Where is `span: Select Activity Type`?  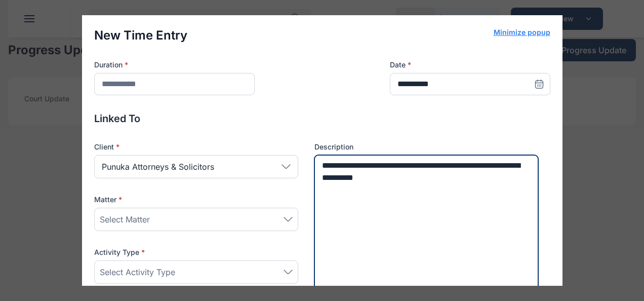
span: Select Activity Type is located at coordinates (138, 273).